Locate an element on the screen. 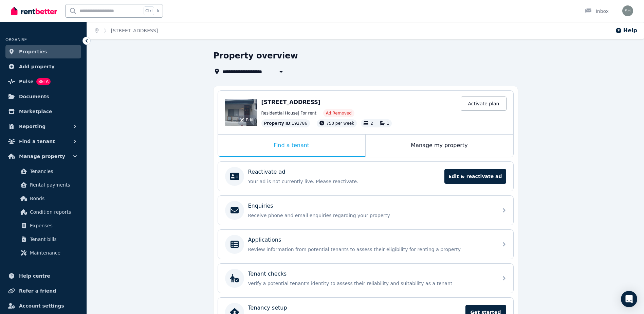 This screenshot has width=644, height=314. div: Inbox is located at coordinates (597, 11).